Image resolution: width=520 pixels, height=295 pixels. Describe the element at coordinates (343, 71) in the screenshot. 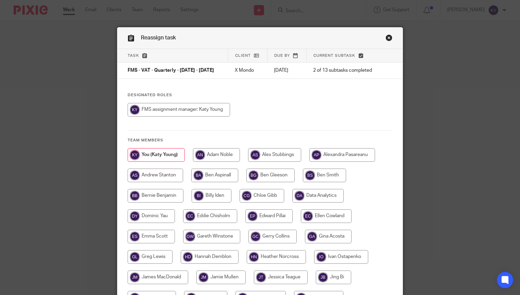

I see `td: 2 of 13 subtasks completed` at that location.